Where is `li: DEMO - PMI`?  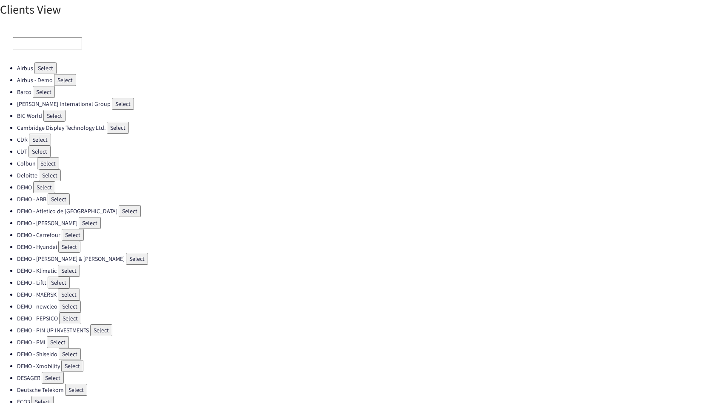
li: DEMO - PMI is located at coordinates (371, 342).